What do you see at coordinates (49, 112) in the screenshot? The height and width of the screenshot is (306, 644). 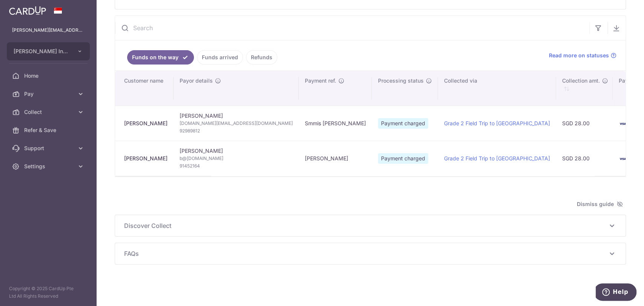 I see `span: Collect` at bounding box center [49, 112].